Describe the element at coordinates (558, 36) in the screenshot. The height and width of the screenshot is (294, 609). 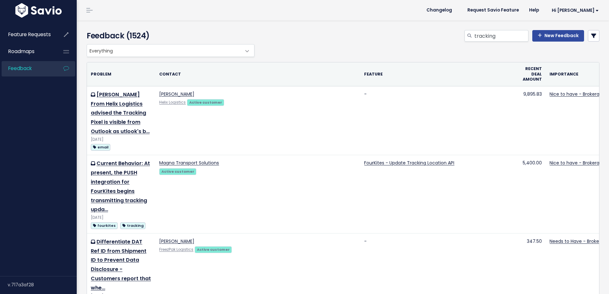
I see `a: New Feedback` at that location.